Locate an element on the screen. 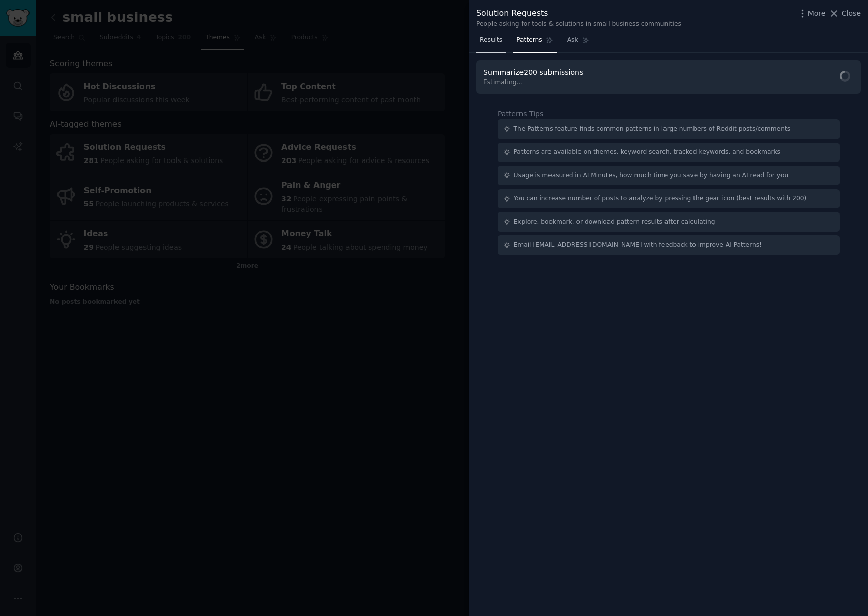 This screenshot has width=868, height=616. span: Summarize 200 submissions is located at coordinates (533, 73).